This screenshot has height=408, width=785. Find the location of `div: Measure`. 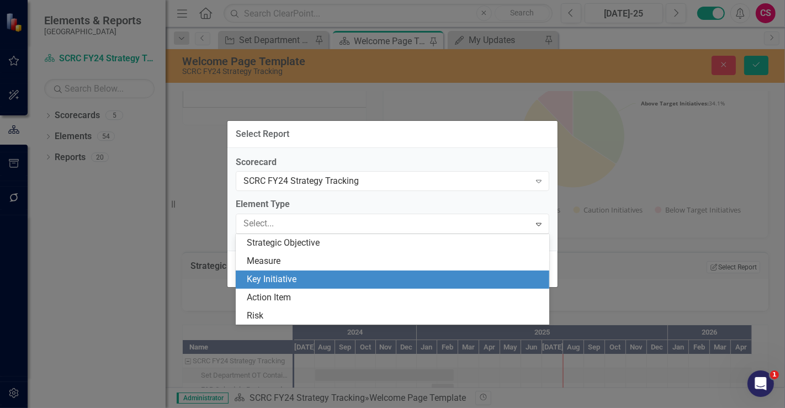

div: Measure is located at coordinates (395, 261).